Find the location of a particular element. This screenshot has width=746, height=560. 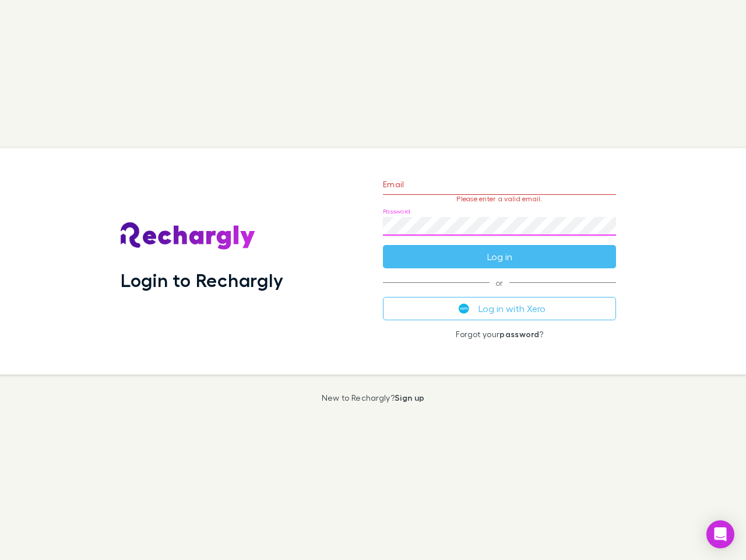

button: Log in with Xero is located at coordinates (499, 308).